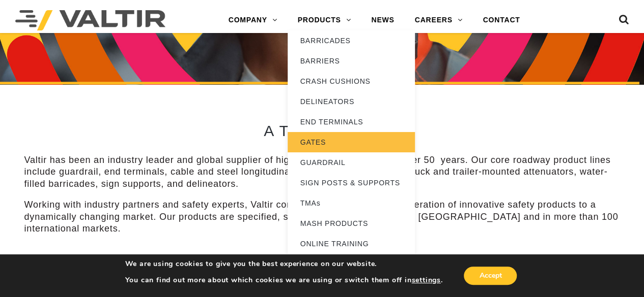 This screenshot has height=297, width=644. Describe the element at coordinates (351, 224) in the screenshot. I see `a: MASH PRODUCTS` at that location.